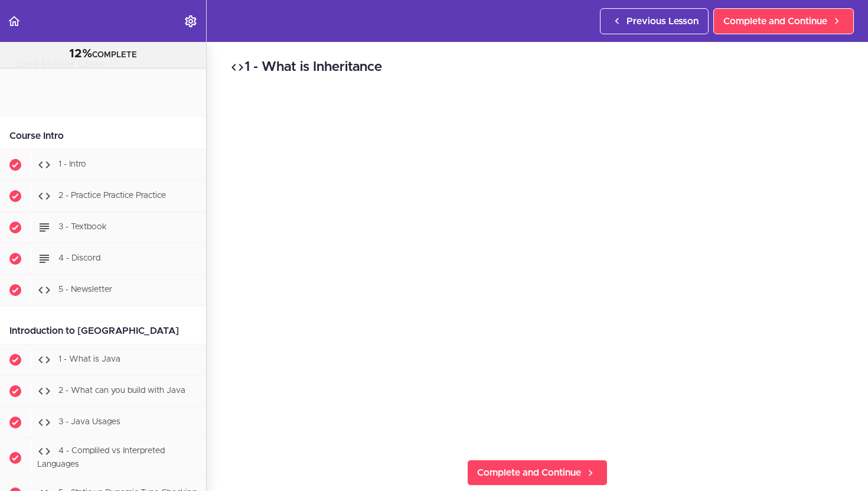  What do you see at coordinates (103, 55) in the screenshot?
I see `div: COMPLETE` at bounding box center [103, 55].